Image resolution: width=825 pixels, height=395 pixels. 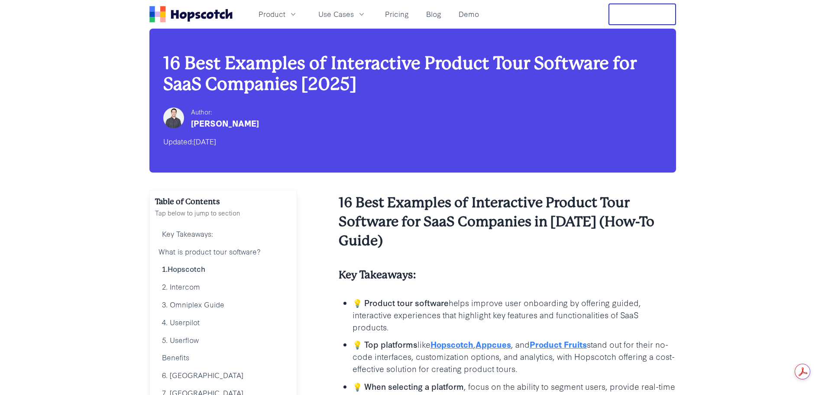 I want to click on p: Tap below to jump to section, so click(x=223, y=213).